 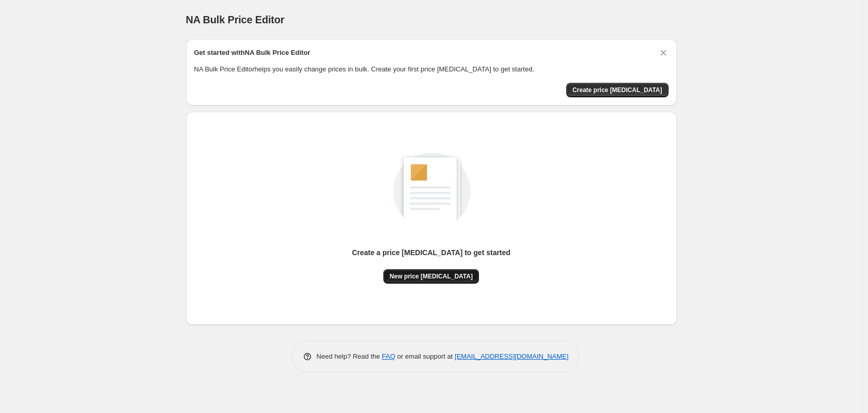 I want to click on button: Dismiss card, so click(x=663, y=53).